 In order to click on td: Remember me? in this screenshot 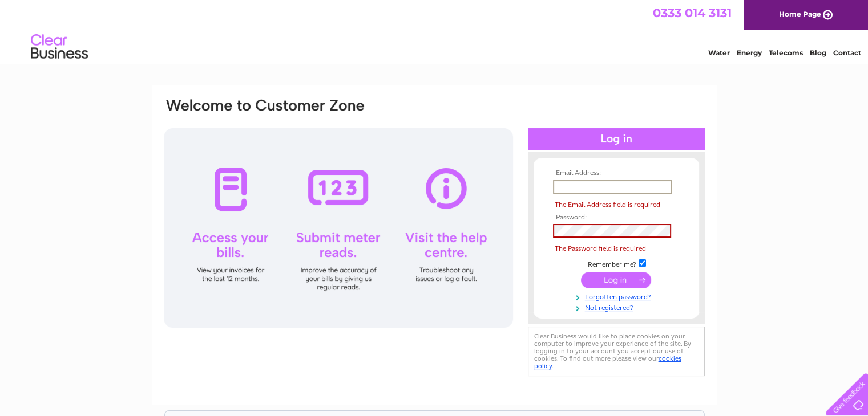, I will do `click(616, 263)`.